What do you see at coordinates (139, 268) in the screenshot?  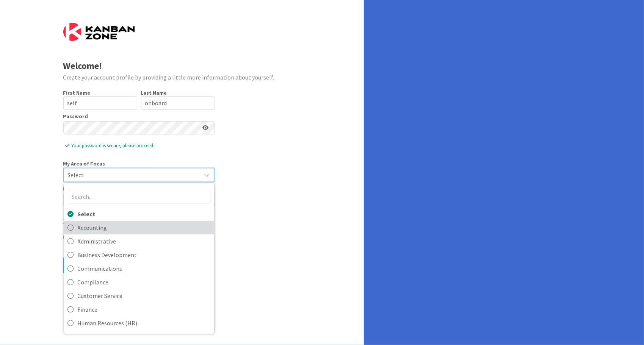 I see `a: Communications` at bounding box center [139, 268].